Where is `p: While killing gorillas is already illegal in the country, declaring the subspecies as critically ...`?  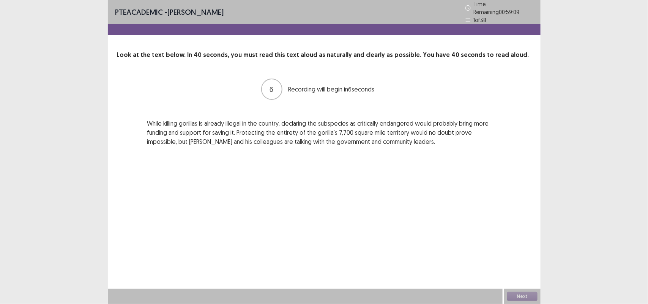 p: While killing gorillas is already illegal in the country, declaring the subspecies as critically ... is located at coordinates (324, 132).